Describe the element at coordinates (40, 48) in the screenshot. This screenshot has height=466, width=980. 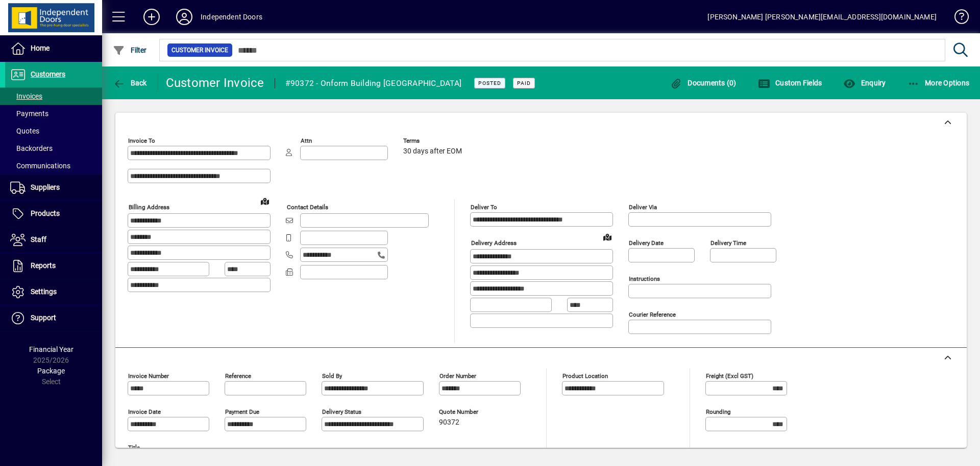
I see `span: Home` at that location.